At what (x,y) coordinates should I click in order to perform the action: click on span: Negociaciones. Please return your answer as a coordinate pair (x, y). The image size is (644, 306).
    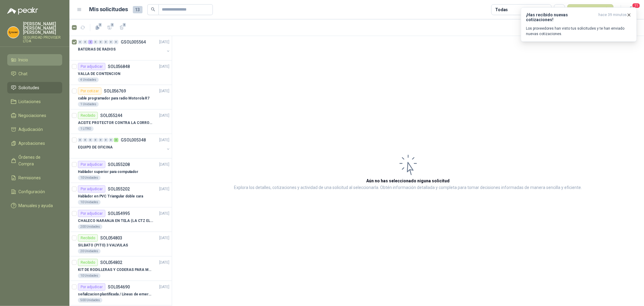
    Looking at the image, I should click on (33, 115).